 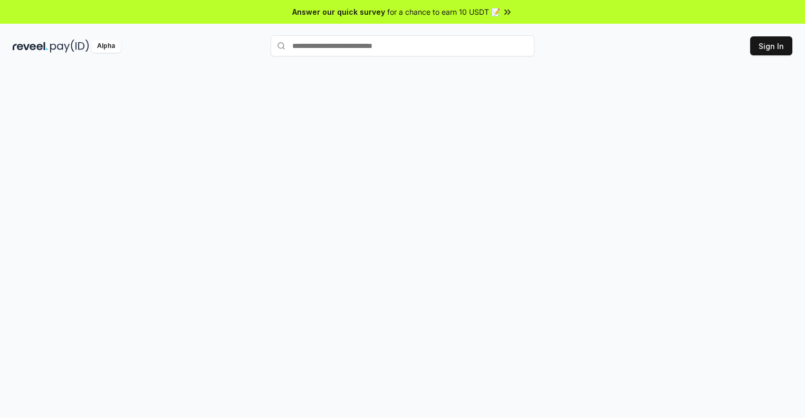 What do you see at coordinates (106, 46) in the screenshot?
I see `div: Alpha` at bounding box center [106, 46].